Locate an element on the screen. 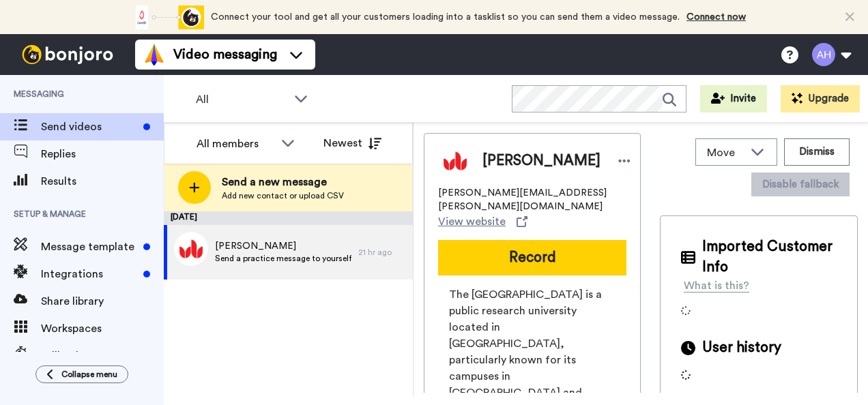  span: Fallbacks is located at coordinates (102, 356).